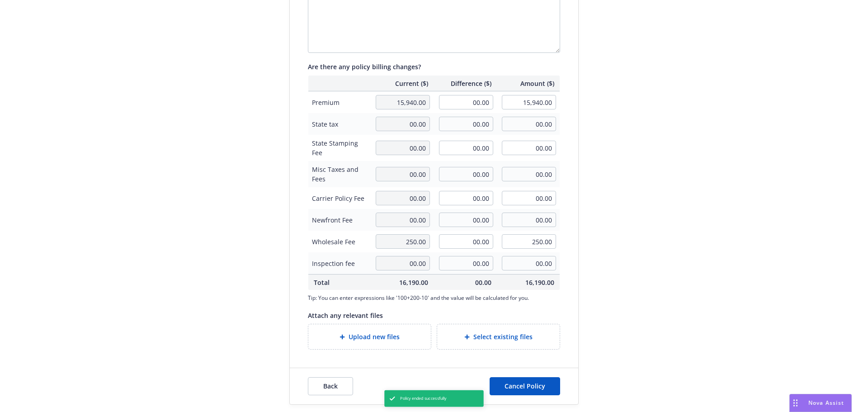 The height and width of the screenshot is (412, 868). What do you see at coordinates (465, 84) in the screenshot?
I see `span: Difference ($)` at bounding box center [465, 84].